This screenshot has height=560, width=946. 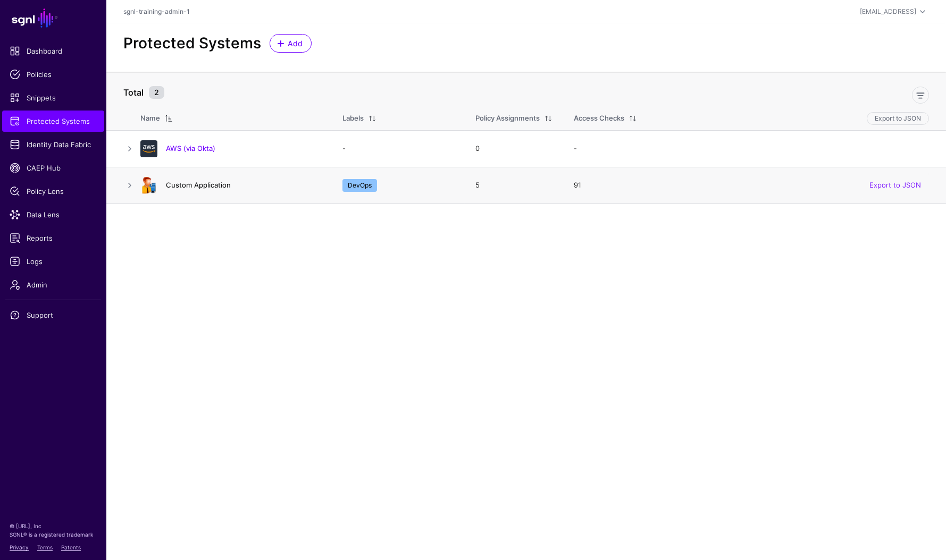 What do you see at coordinates (149, 149) in the screenshot?
I see `img: svg+xml;base64,PHN2ZyB3aWR0aD0iNjQiIGhlaWdodD0iNjQiIHZpZXdCb3g9IjAgMCA2NCA2NCIgZmlsbD0ibm9uZSIgeG...` at bounding box center [149, 149].